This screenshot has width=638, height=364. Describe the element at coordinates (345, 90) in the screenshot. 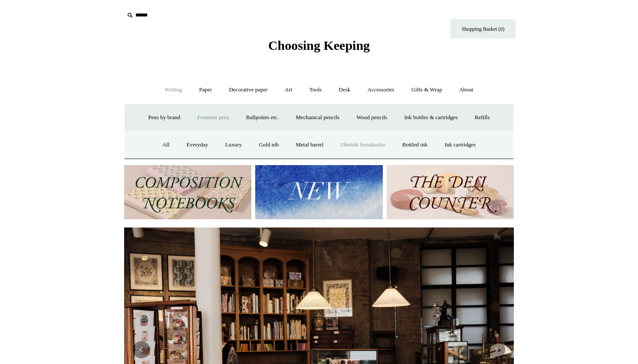

I see `a: Desk` at that location.